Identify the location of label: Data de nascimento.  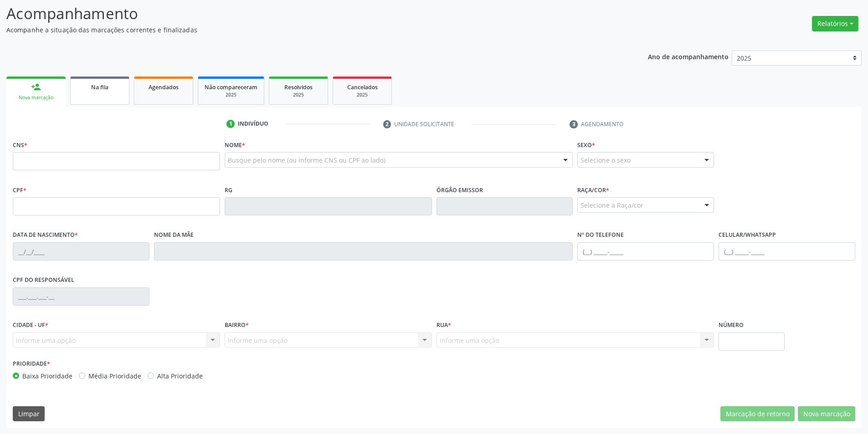
(45, 235).